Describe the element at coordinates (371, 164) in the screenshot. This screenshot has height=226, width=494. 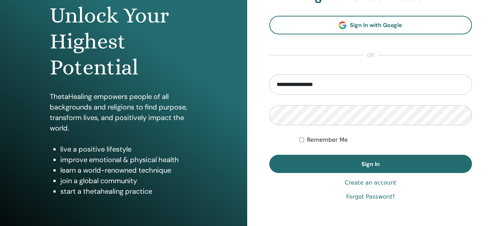
I see `button: Sign In` at that location.